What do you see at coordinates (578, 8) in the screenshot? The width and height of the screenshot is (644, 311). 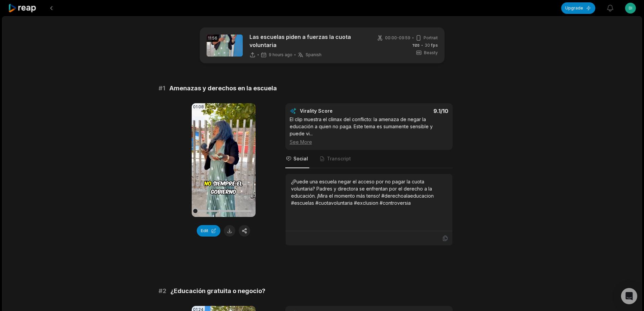 I see `button: Upgrade` at bounding box center [578, 8].